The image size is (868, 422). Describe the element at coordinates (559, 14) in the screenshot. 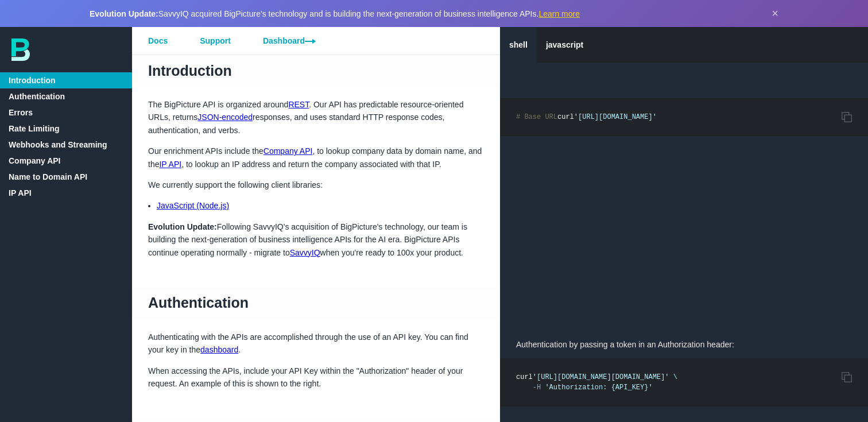

I see `a: Learn more` at that location.